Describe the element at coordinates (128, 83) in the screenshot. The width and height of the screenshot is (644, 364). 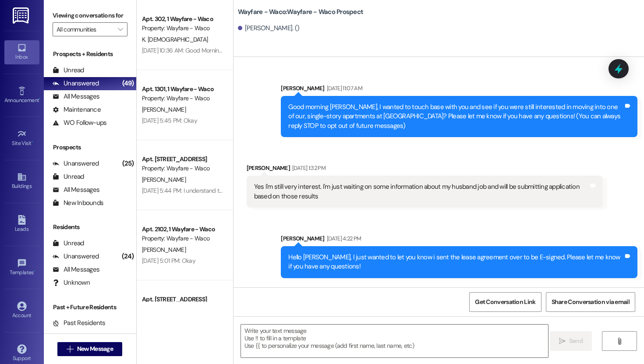
I see `div: (49)` at that location.